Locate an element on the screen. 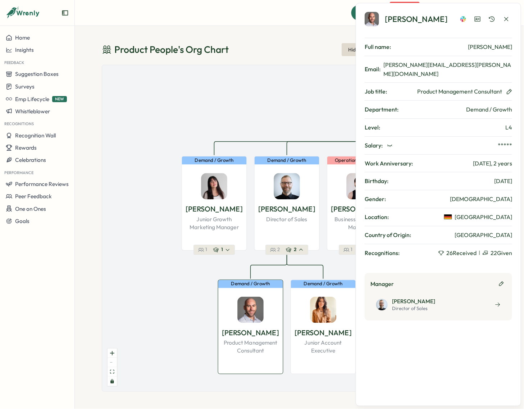 This screenshot has height=409, width=524. span: Product People 's Org Chart is located at coordinates (172, 49).